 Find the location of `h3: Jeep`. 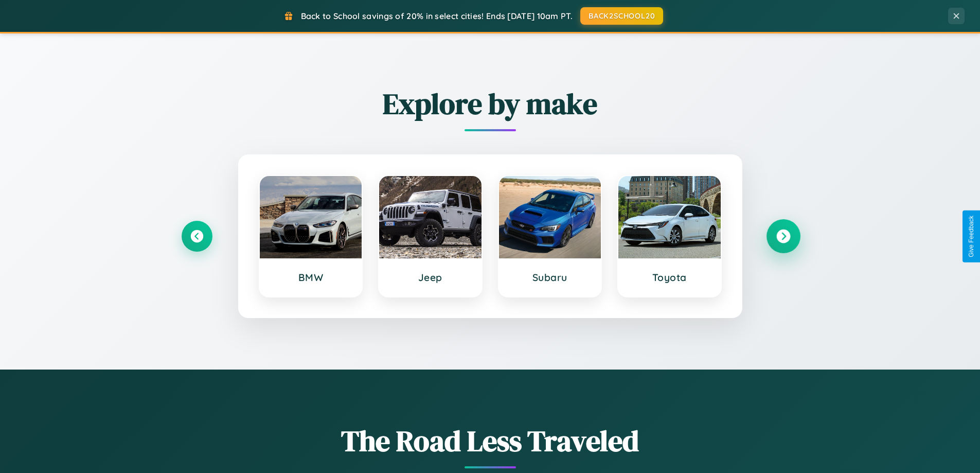

h3: Jeep is located at coordinates (430, 278).